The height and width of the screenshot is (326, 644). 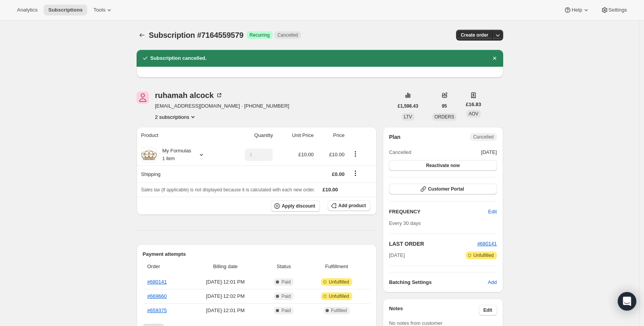 I want to click on th: Product, so click(x=181, y=136).